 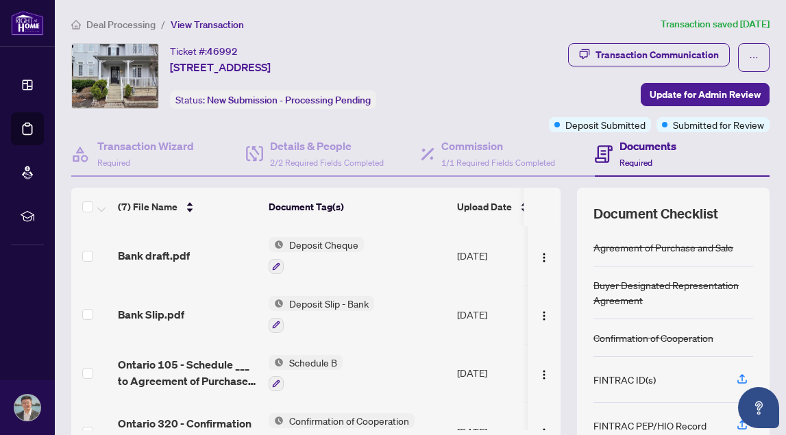 What do you see at coordinates (207, 25) in the screenshot?
I see `span: View Transaction` at bounding box center [207, 25].